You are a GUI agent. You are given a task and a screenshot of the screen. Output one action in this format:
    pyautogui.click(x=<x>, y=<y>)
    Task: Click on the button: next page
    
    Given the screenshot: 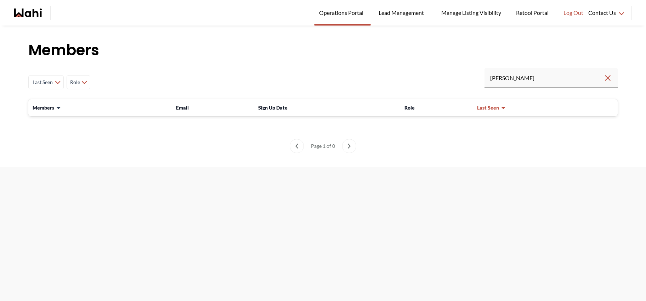 What is the action you would take?
    pyautogui.click(x=349, y=146)
    